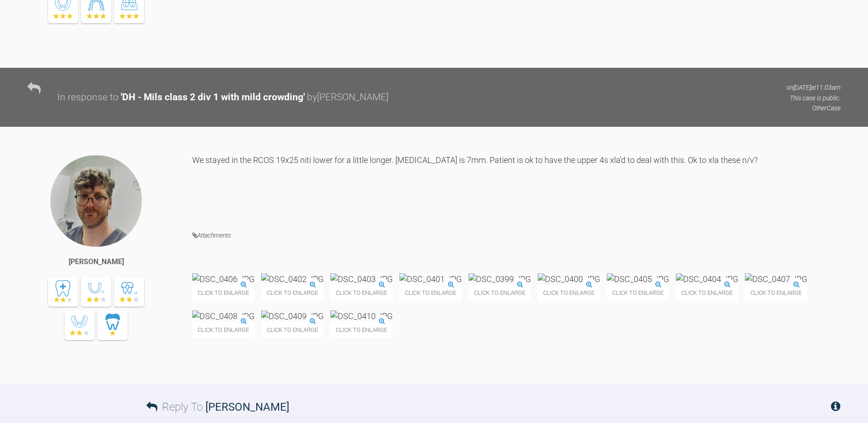 Image resolution: width=868 pixels, height=423 pixels. I want to click on img: DSC_0408.JPG, so click(223, 316).